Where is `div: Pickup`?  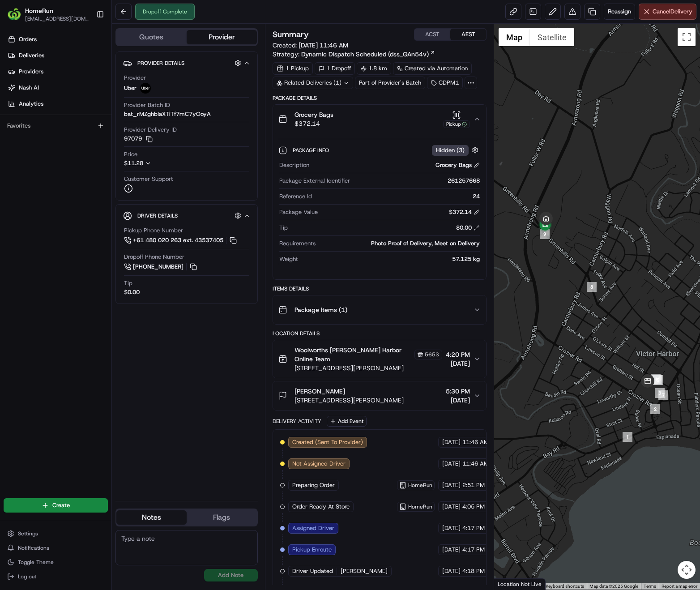 div: Pickup is located at coordinates (457, 124).